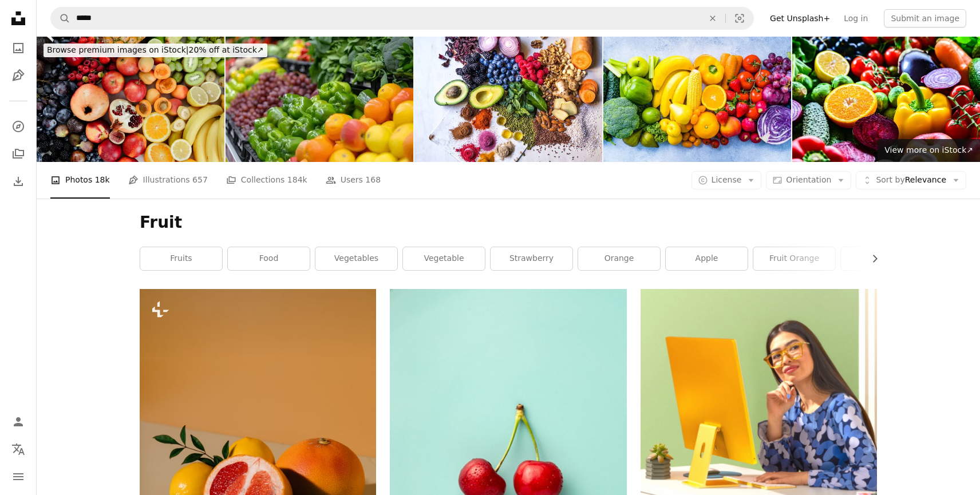 This screenshot has height=495, width=980. Describe the element at coordinates (443, 259) in the screenshot. I see `a: vegetable` at that location.